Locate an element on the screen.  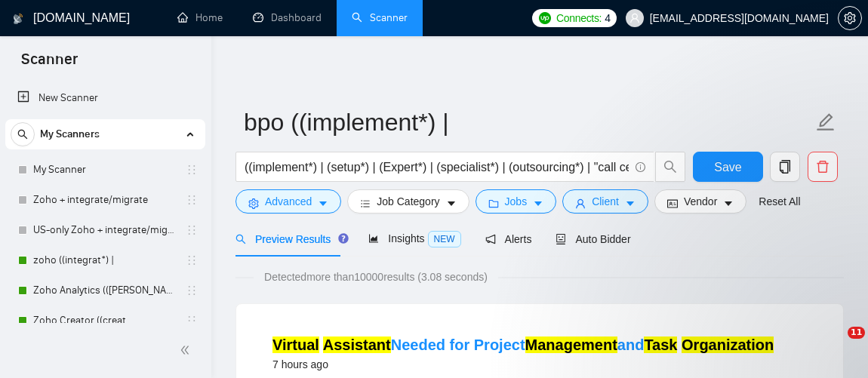
button: settingAdvancedcaret-down is located at coordinates (289, 202).